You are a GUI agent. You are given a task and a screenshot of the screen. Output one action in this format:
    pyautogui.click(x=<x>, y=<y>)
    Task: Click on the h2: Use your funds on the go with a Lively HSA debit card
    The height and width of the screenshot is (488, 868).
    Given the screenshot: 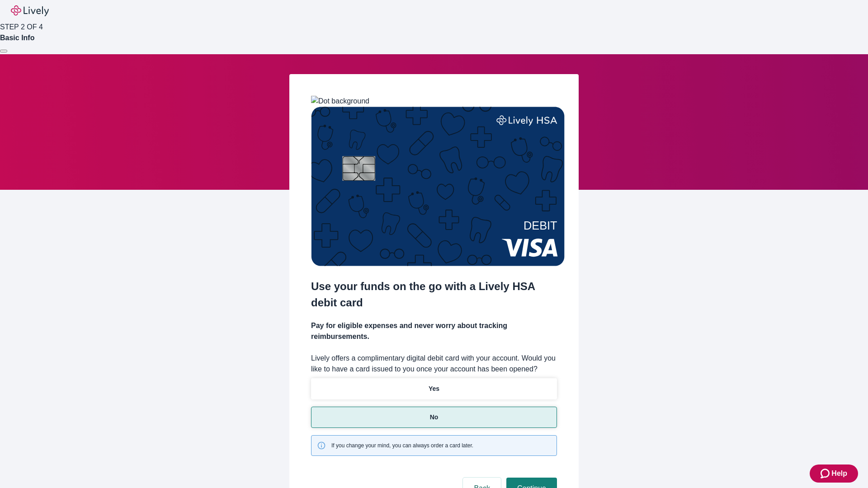 What is the action you would take?
    pyautogui.click(x=434, y=294)
    